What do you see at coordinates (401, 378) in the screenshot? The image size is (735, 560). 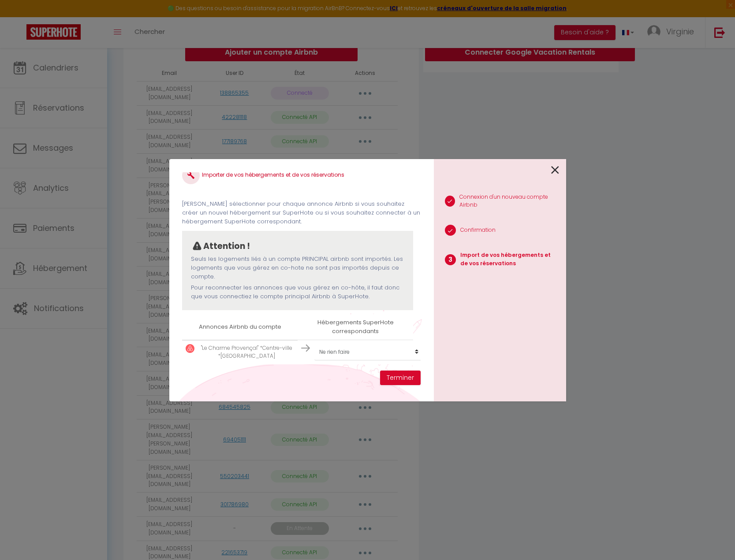 I see `button: Terminer` at bounding box center [401, 378].